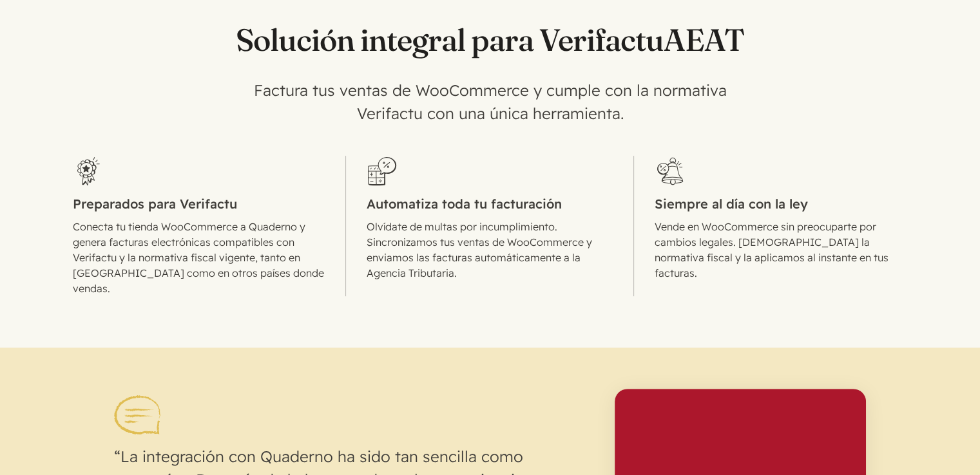 This screenshot has width=980, height=475. I want to click on abbr: Agencia Estatal de Administración Tributaria, so click(704, 39).